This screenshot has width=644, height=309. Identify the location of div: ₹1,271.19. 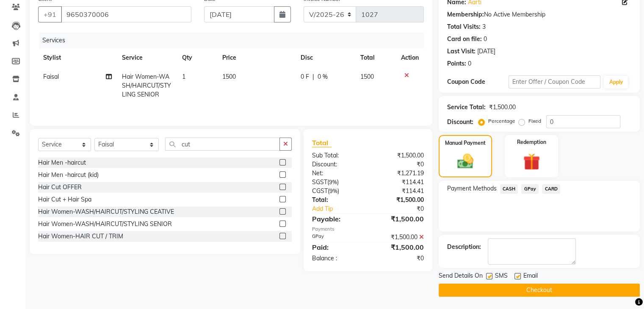
(399, 173).